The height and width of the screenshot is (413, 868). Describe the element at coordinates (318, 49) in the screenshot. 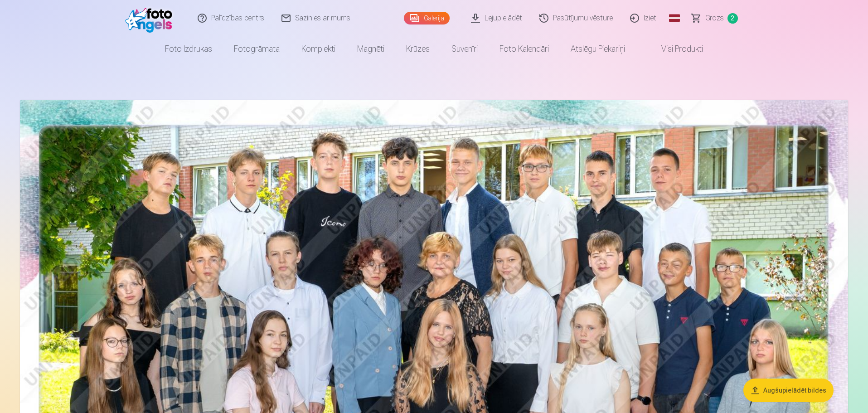

I see `a: Komplekti` at that location.